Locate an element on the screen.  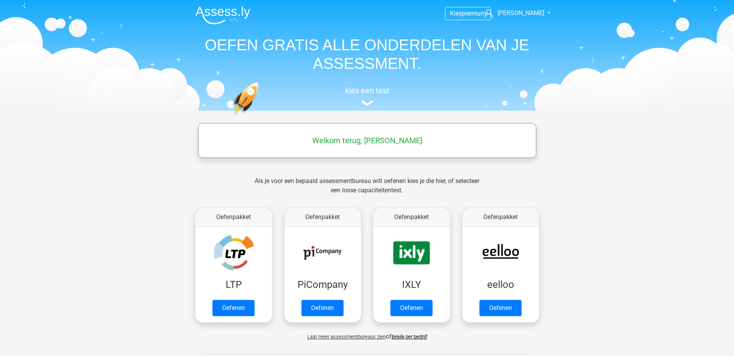
h1: OEFEN GRATIS ALLE ONDERDELEN VAN JE ASSESSMENT. is located at coordinates (367, 54).